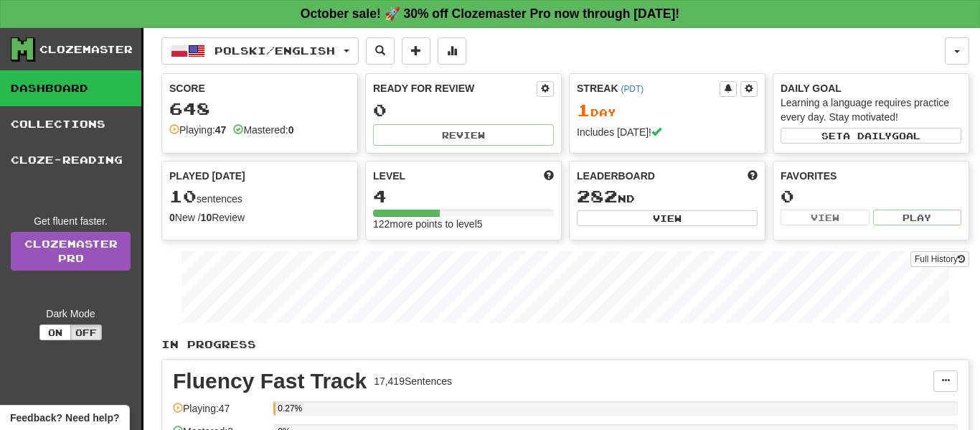 The image size is (980, 430). What do you see at coordinates (270, 381) in the screenshot?
I see `div: Fluency Fast Track` at bounding box center [270, 381].